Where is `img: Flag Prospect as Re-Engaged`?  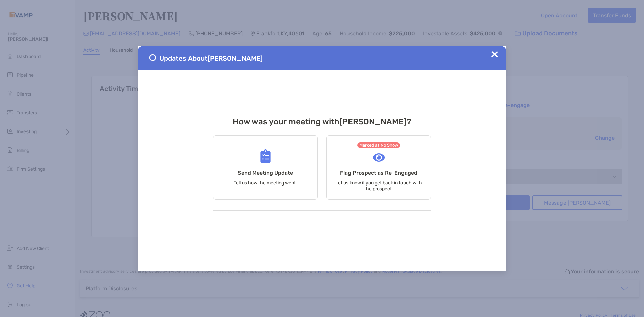 img: Flag Prospect as Re-Engaged is located at coordinates (379, 158).